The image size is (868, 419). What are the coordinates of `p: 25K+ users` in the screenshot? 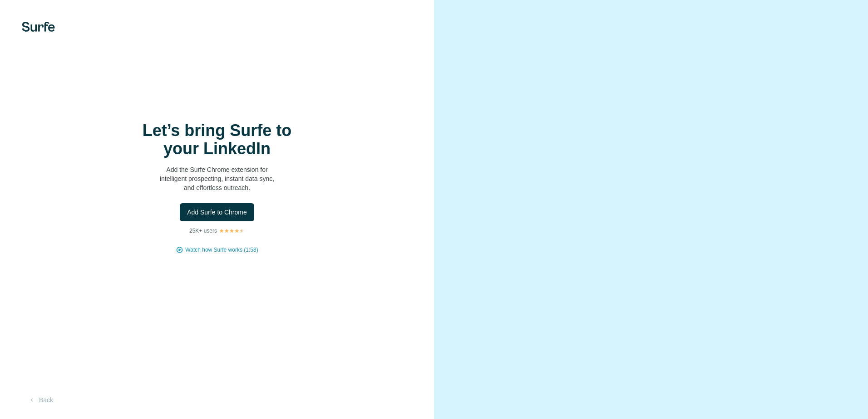 It's located at (203, 231).